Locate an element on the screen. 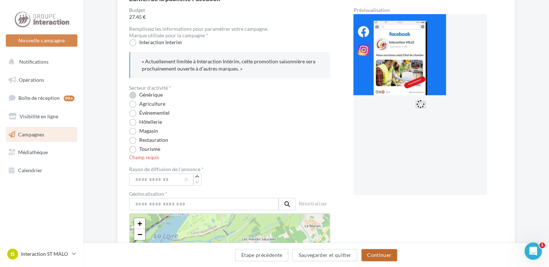  label: Générique is located at coordinates (146, 95).